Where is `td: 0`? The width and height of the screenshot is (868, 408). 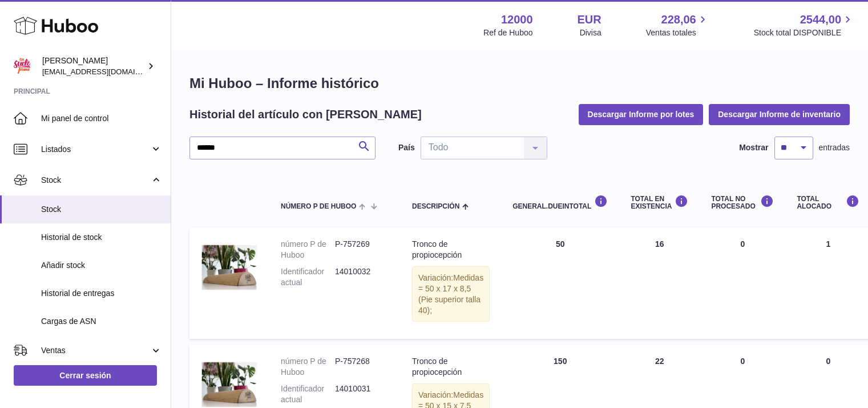 td: 0 is located at coordinates (743, 283).